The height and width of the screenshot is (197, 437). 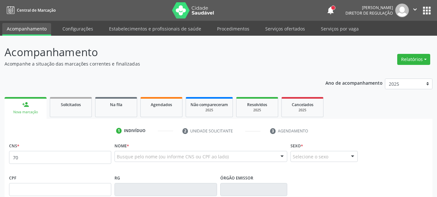 I want to click on a: Serviços por vaga, so click(x=340, y=28).